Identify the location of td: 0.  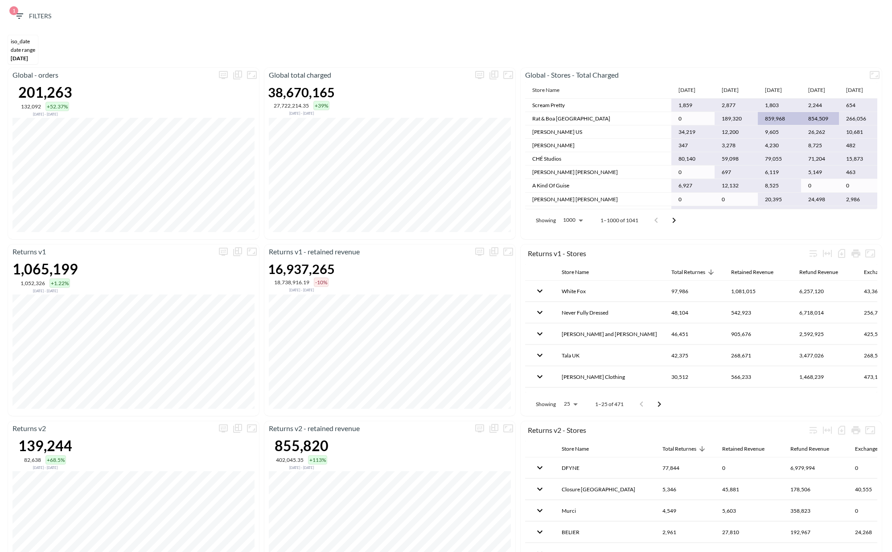
(858, 186).